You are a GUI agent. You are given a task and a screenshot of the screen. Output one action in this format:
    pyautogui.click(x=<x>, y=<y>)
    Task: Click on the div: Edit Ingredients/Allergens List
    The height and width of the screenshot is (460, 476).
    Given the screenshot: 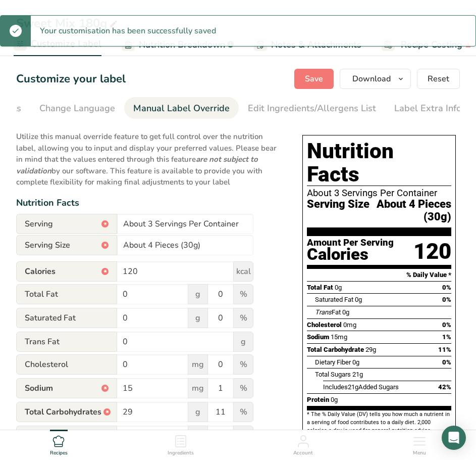 What is the action you would take?
    pyautogui.click(x=312, y=108)
    